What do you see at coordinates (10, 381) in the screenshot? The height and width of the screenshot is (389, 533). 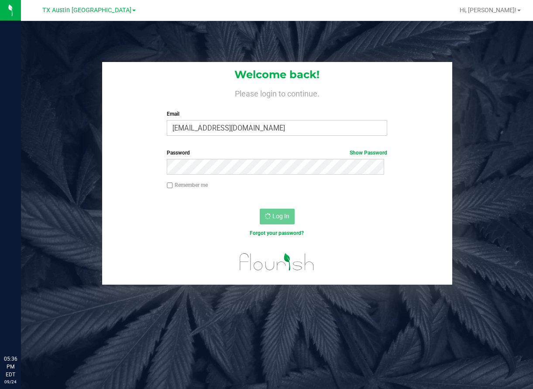 I see `p: 09/24` at bounding box center [10, 381].